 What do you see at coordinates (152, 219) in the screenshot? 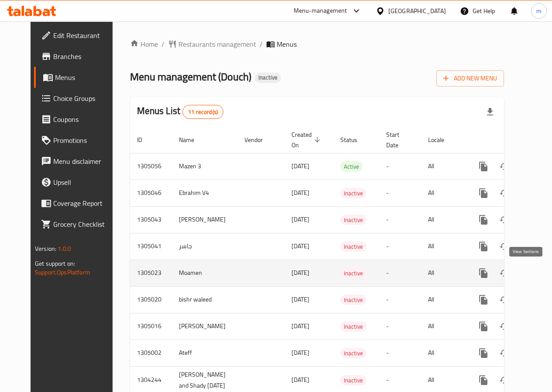
I see `td: 1305043` at bounding box center [152, 219].